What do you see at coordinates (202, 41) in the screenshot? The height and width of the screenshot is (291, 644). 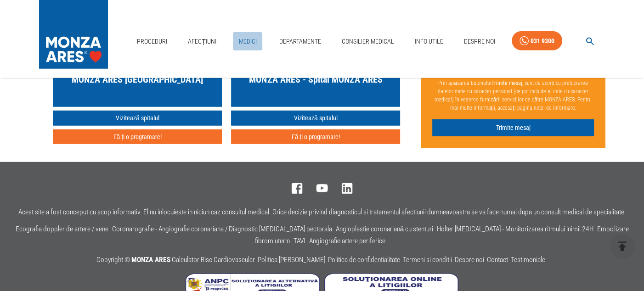 I see `a: Afecțiuni` at bounding box center [202, 41].